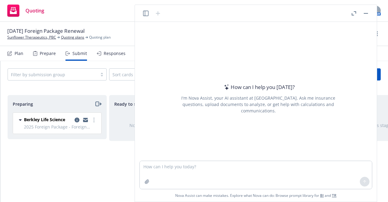 This screenshot has height=202, width=388. I want to click on span: Quoting plan, so click(100, 37).